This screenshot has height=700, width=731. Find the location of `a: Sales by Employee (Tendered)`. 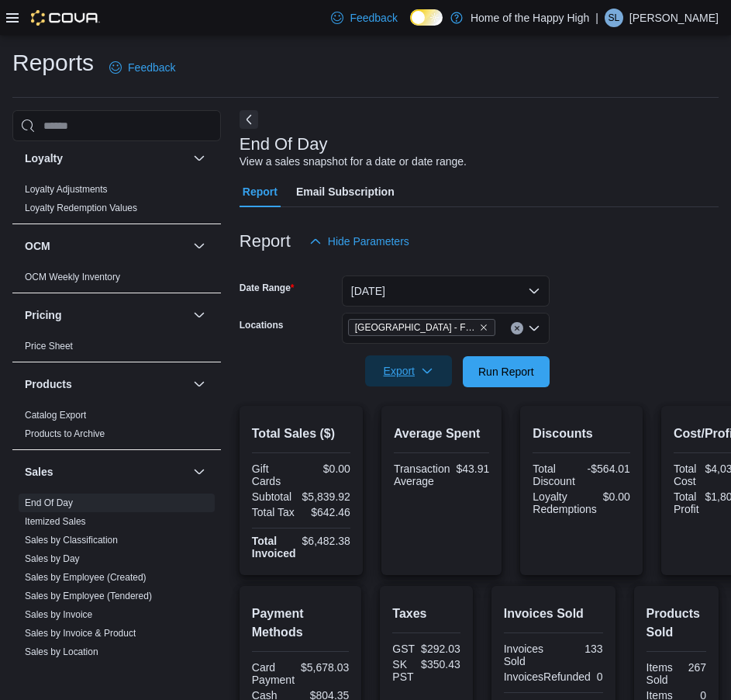

a: Sales by Employee (Tendered) is located at coordinates (89, 595).